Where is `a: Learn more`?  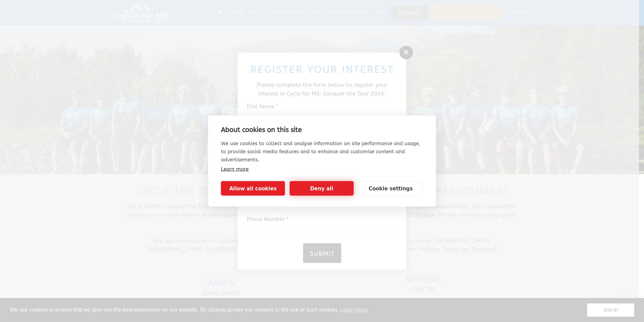 a: Learn more is located at coordinates (235, 169).